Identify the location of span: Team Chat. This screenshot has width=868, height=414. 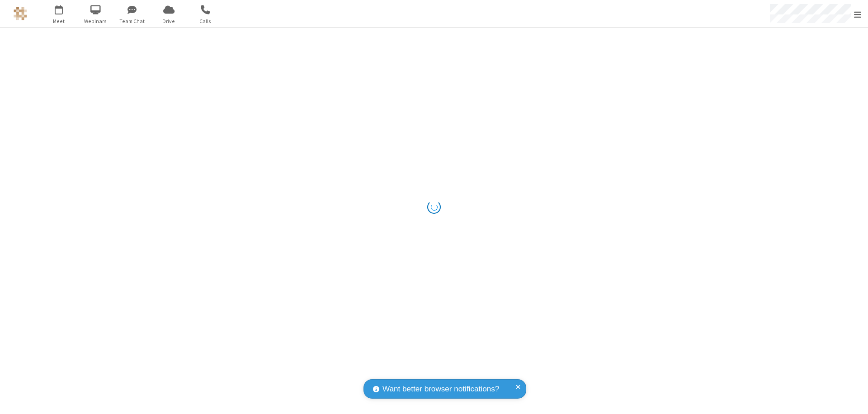
(132, 22).